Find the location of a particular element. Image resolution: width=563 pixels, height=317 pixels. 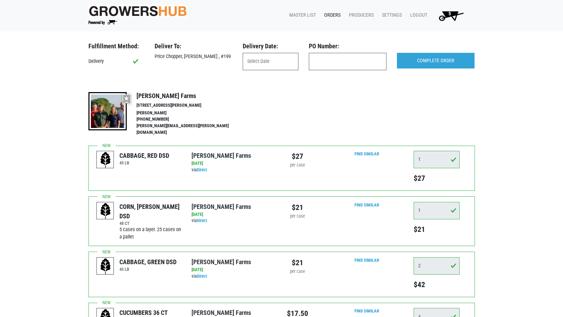

span: 5 is located at coordinates (449, 14).